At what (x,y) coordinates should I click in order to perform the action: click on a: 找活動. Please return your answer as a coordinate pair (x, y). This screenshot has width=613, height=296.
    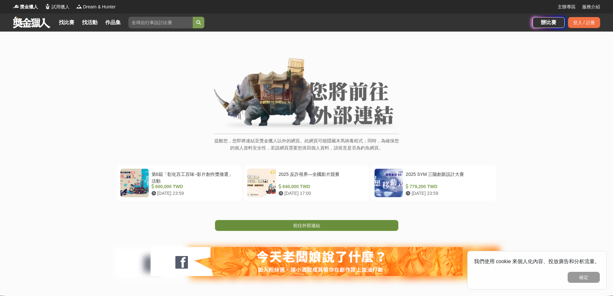
    Looking at the image, I should click on (90, 23).